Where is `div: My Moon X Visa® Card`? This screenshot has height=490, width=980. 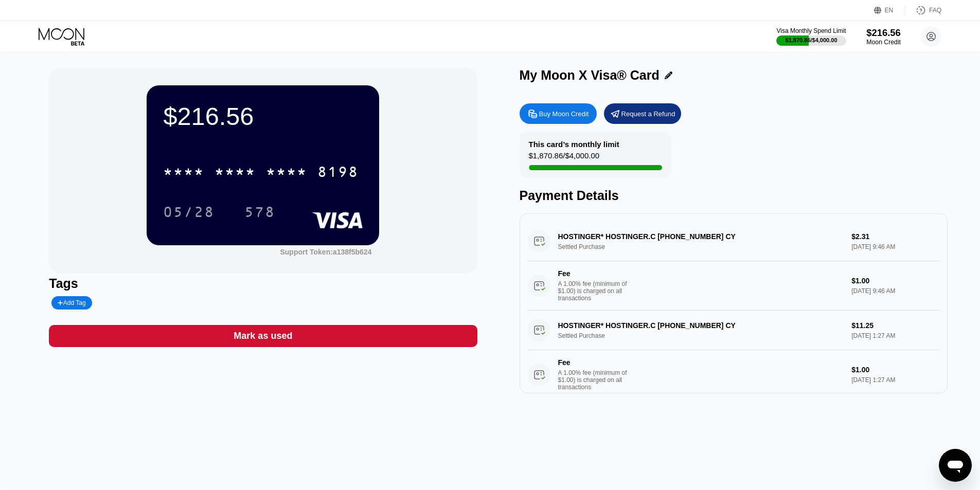
div: My Moon X Visa® Card is located at coordinates (589, 75).